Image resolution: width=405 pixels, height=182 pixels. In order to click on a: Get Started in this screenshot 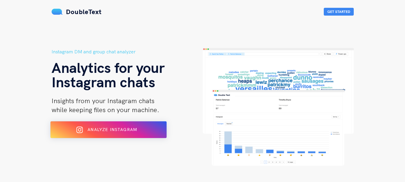, I will do `click(339, 12)`.